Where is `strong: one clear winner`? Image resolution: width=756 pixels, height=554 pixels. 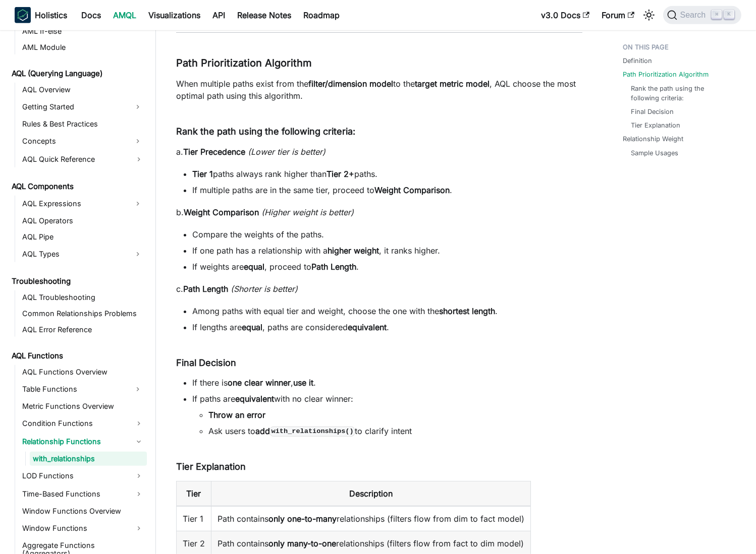 strong: one clear winner is located at coordinates (258, 383).